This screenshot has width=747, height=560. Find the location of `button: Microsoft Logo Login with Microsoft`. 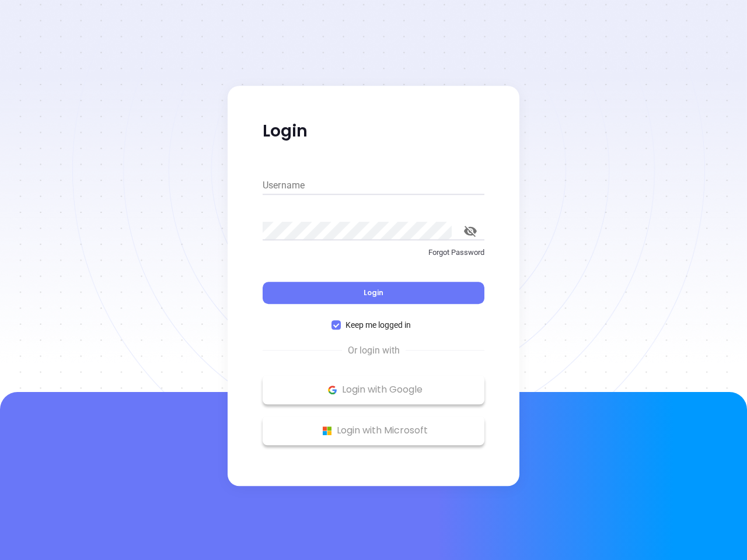

button: Microsoft Logo Login with Microsoft is located at coordinates (373, 430).